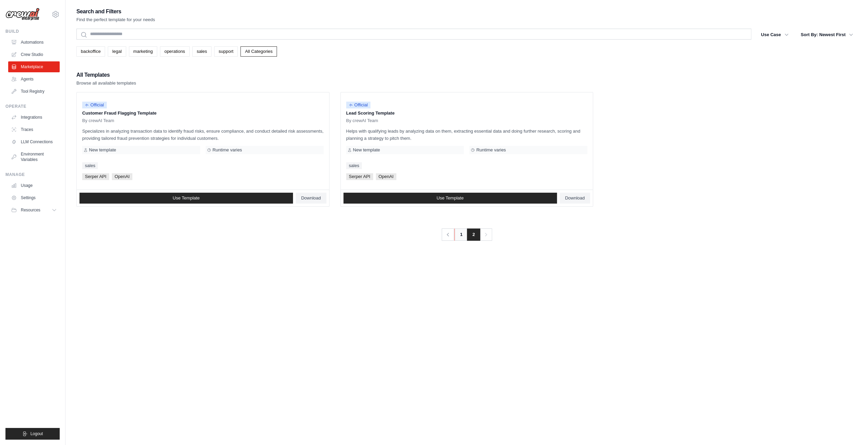  I want to click on button: Sort By: Newest First, so click(827, 35).